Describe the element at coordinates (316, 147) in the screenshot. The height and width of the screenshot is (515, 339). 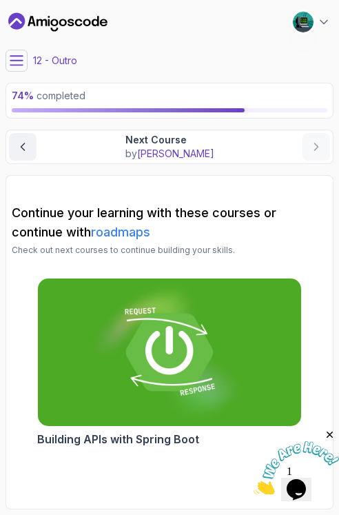
I see `button: next content` at that location.